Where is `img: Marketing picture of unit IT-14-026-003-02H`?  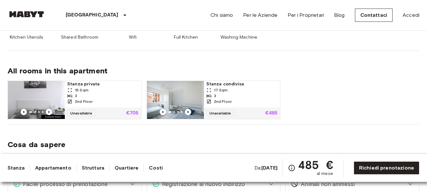 img: Marketing picture of unit IT-14-026-003-02H is located at coordinates (175, 100).